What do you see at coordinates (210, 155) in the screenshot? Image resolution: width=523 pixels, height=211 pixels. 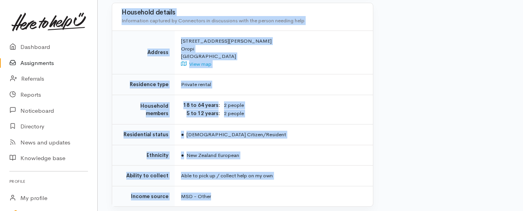 I see `span: New Zealand European` at bounding box center [210, 155].